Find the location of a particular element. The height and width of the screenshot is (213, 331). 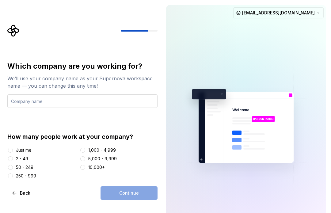

div: 250 - 999 is located at coordinates (26, 176).